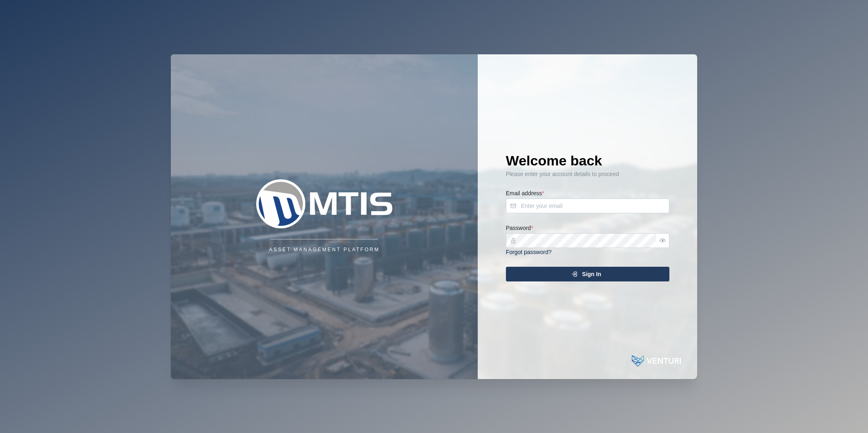 The image size is (868, 433). I want to click on div: Please enter your account details to proceed, so click(588, 175).